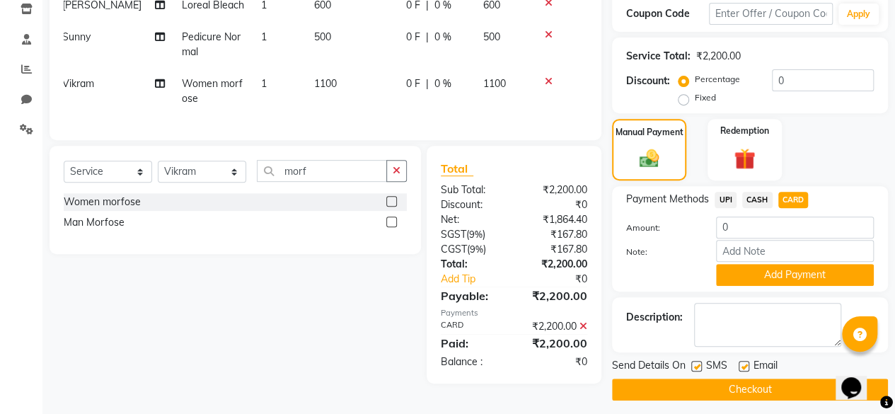 The height and width of the screenshot is (414, 895). Describe the element at coordinates (453, 249) in the screenshot. I see `span: CGST` at that location.